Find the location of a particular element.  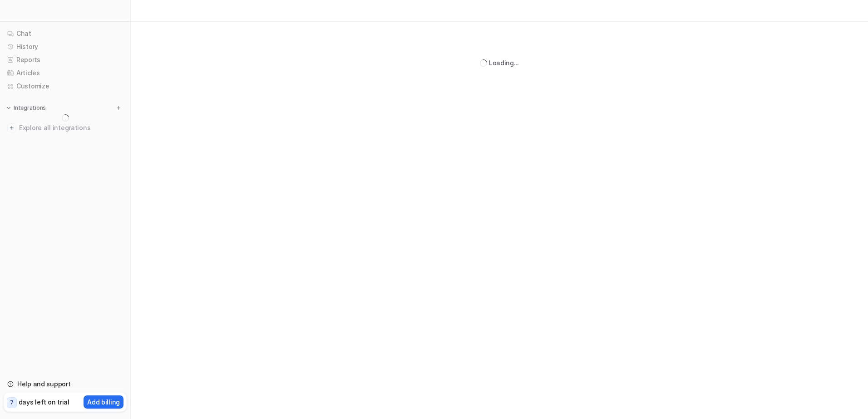

a: Help and support is located at coordinates (65, 384).